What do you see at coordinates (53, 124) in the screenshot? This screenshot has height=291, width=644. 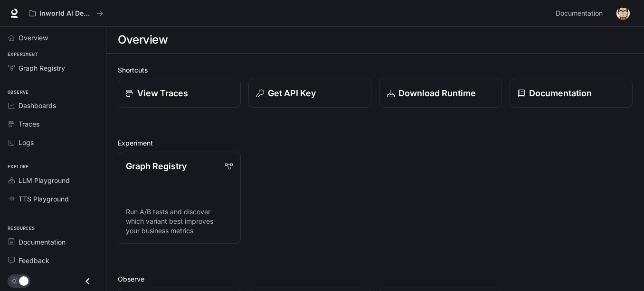 I see `a: Traces` at bounding box center [53, 124].